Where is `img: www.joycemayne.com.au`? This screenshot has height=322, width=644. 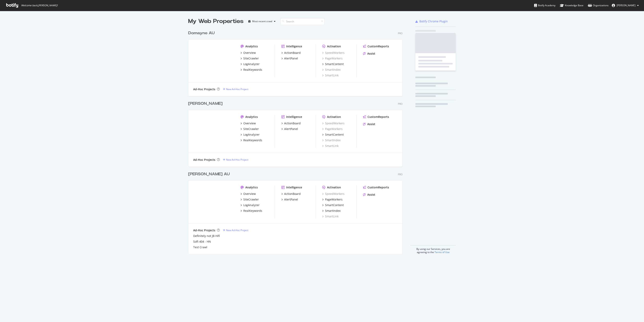
img: www.joycemayne.com.au is located at coordinates (213, 131).